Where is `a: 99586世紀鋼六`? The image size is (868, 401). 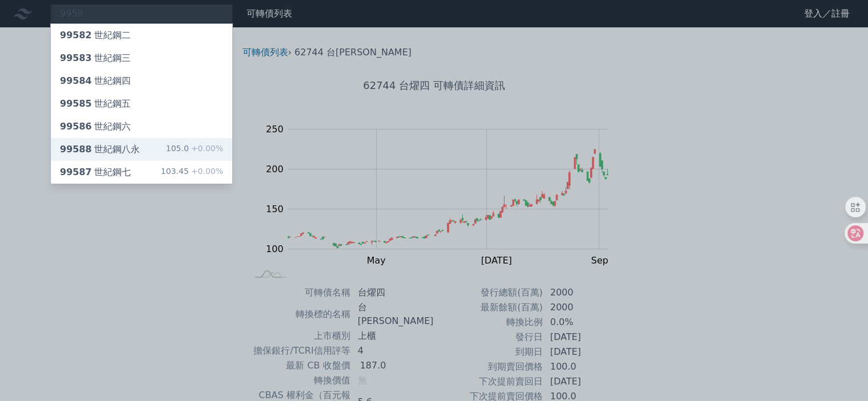
a: 99586世紀鋼六 is located at coordinates (141, 127).